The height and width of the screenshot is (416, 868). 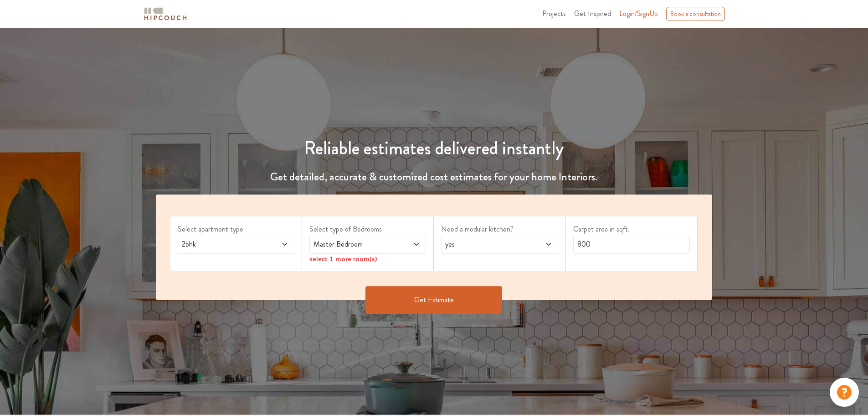 I want to click on label: Select apartment type, so click(x=236, y=229).